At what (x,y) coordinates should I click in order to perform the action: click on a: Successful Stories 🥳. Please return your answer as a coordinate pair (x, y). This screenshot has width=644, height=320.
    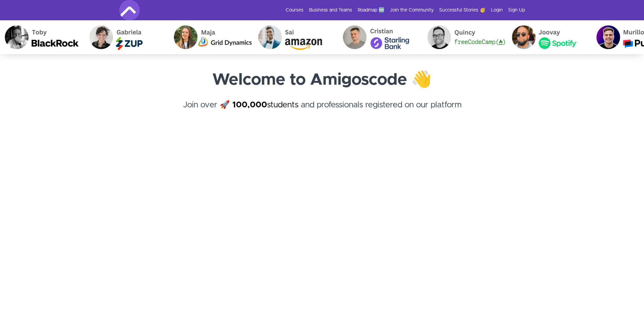
    Looking at the image, I should click on (462, 10).